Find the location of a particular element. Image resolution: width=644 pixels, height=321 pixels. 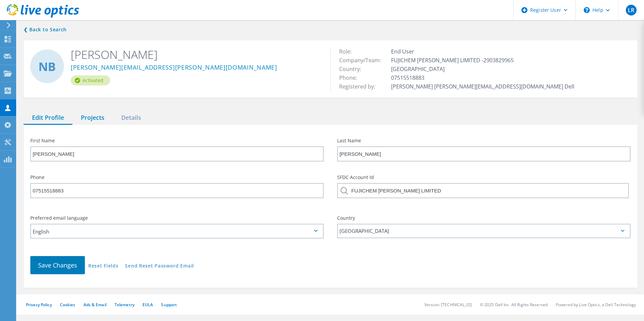

button: Save Changes is located at coordinates (57, 265).